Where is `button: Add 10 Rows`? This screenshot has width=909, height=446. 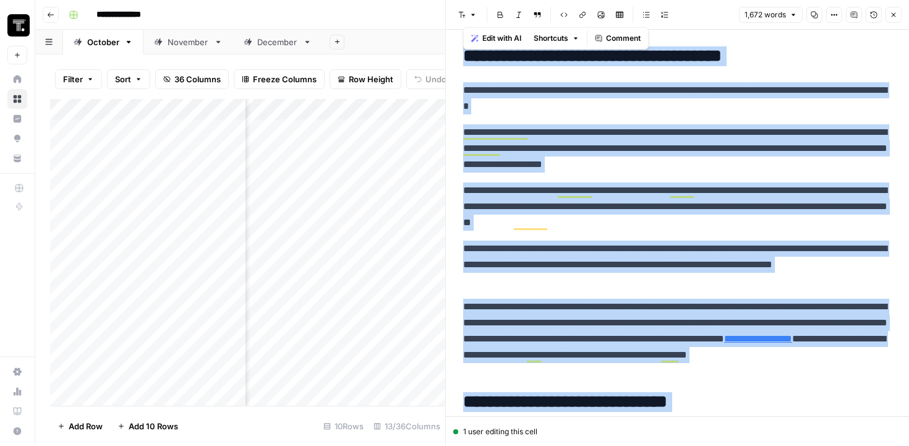
button: Add 10 Rows is located at coordinates (148, 426).